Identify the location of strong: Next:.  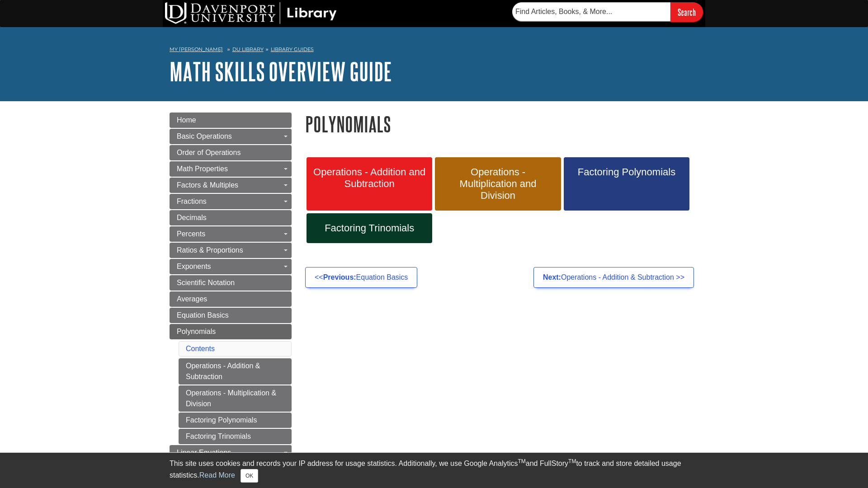
(551, 277).